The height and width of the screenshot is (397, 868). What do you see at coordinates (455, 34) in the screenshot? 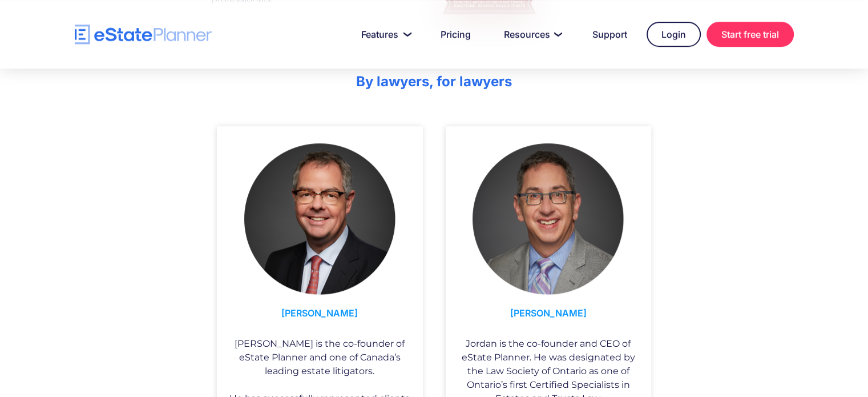
I see `a: Pricing` at bounding box center [455, 34].